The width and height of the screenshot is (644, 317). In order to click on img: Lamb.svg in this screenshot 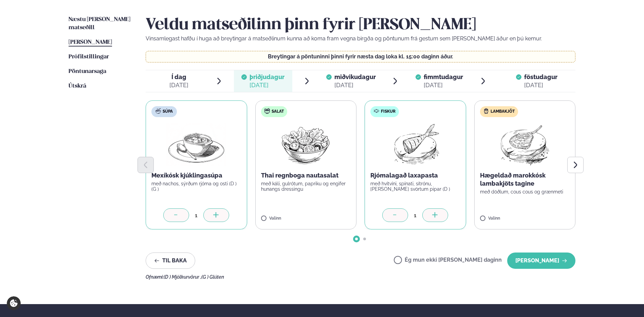, I will do `click(486, 111)`.